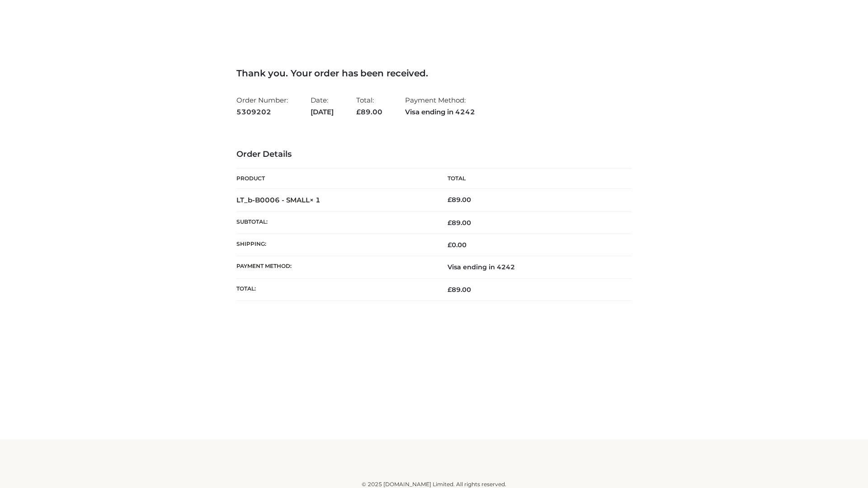  What do you see at coordinates (335, 268) in the screenshot?
I see `th: Payment method:` at bounding box center [335, 268].